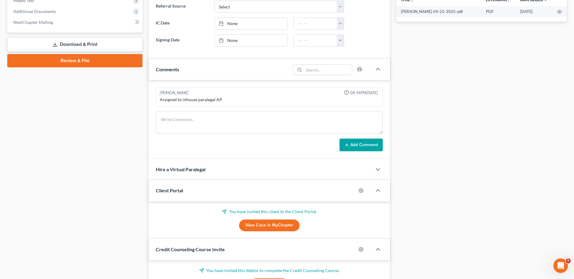 The width and height of the screenshot is (574, 279). What do you see at coordinates (269, 226) in the screenshot?
I see `a: View Case in MyChapter` at bounding box center [269, 226].